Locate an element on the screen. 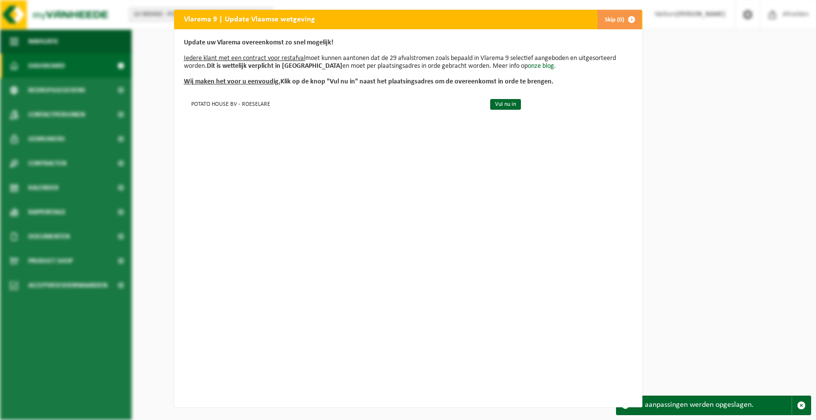 The height and width of the screenshot is (420, 816). h2: Vlarema 9 | Update Vlaamse wetgeving is located at coordinates (249, 19).